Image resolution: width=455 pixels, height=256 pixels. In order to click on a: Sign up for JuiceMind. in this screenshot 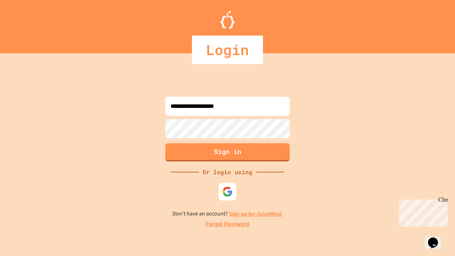, I will do `click(256, 214)`.